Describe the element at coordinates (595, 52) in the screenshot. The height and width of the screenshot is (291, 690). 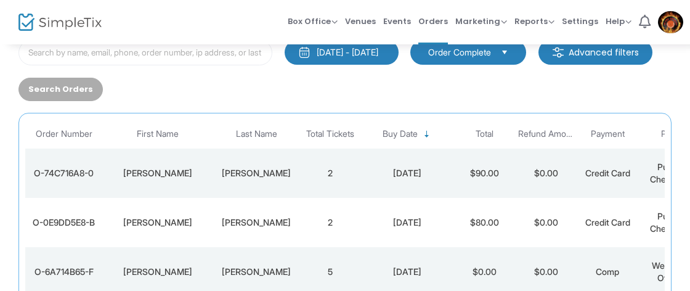
I see `m-button: Advanced filters` at that location.